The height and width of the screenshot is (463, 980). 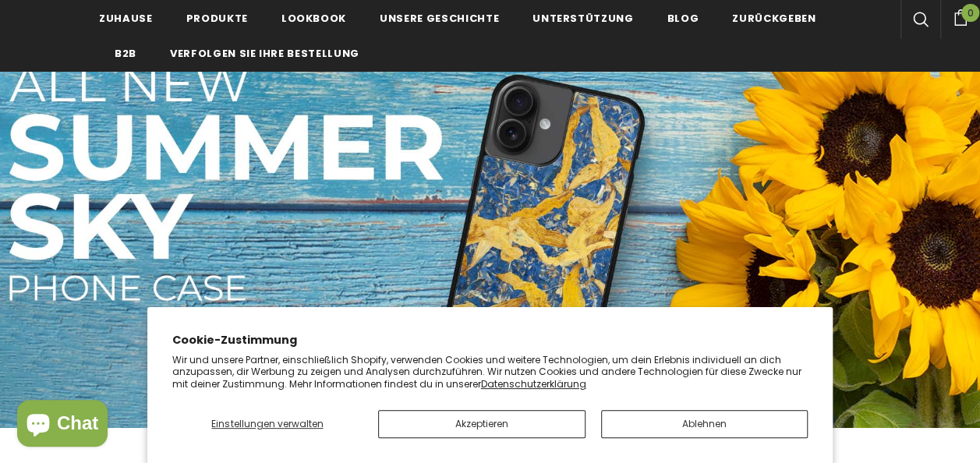 I want to click on span: Unsere Geschichte, so click(x=439, y=18).